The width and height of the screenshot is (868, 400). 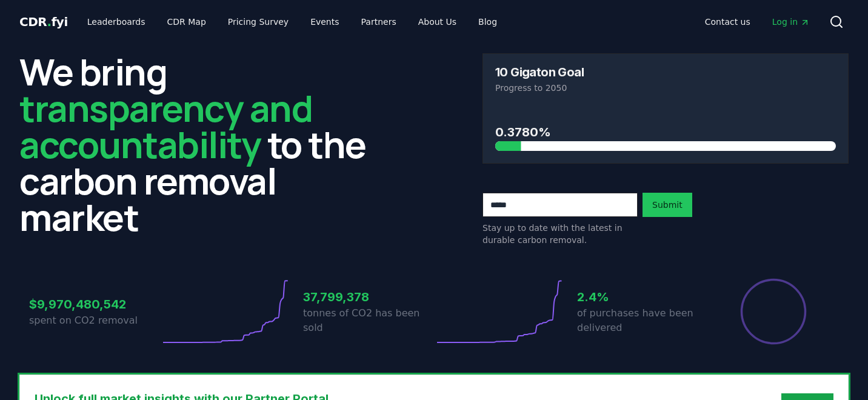 I want to click on a: Blog, so click(x=487, y=22).